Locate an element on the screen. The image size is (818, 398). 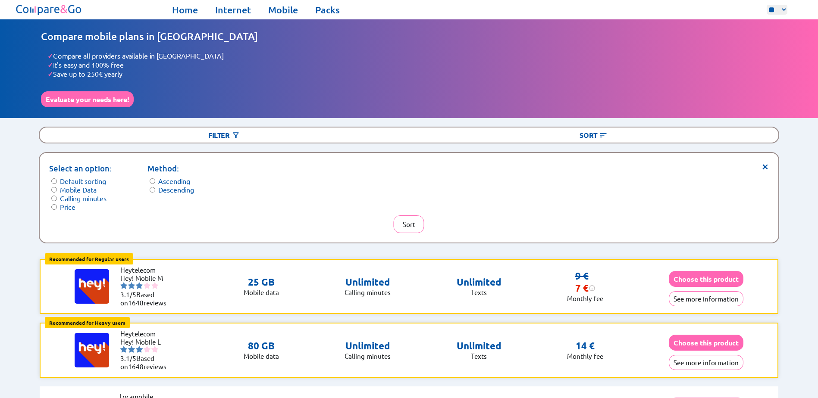
p: Method: is located at coordinates (171, 169).